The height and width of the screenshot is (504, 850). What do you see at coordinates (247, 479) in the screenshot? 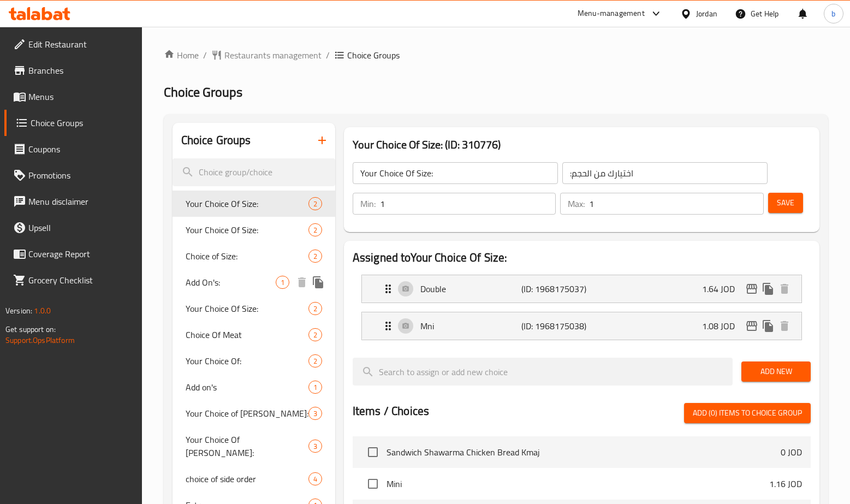
I see `span: choice of side order` at bounding box center [247, 479].